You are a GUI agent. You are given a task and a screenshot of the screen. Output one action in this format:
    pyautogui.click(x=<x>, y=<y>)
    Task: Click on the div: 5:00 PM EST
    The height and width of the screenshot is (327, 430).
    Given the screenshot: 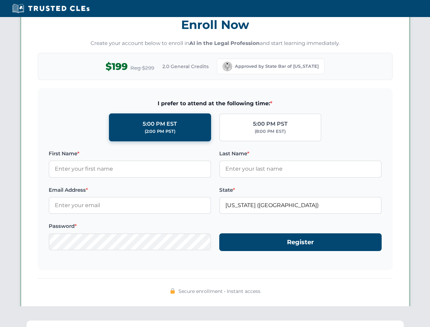 What is the action you would take?
    pyautogui.click(x=160, y=124)
    